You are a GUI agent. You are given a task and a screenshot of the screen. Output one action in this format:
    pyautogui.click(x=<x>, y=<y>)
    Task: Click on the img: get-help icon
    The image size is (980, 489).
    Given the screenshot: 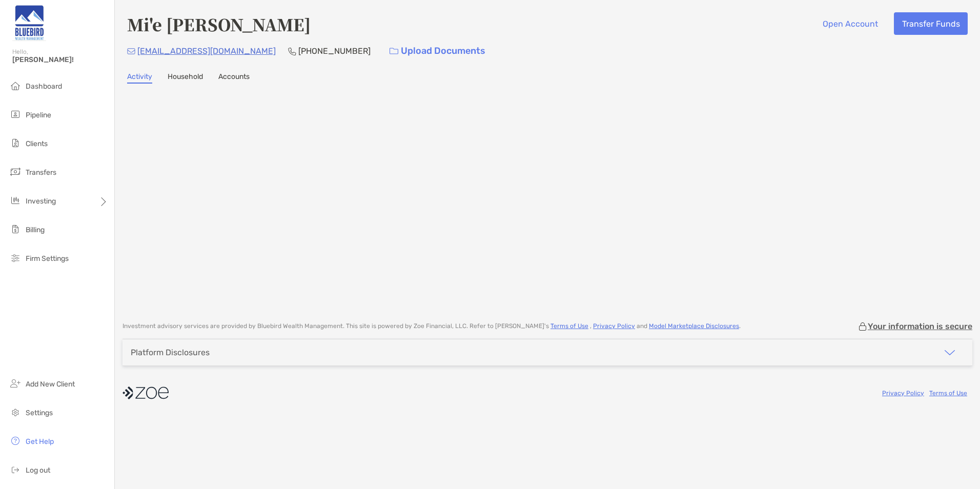 What is the action you would take?
    pyautogui.click(x=16, y=441)
    